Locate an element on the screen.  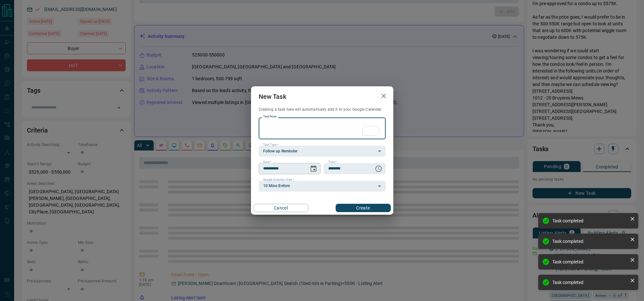
button: Create is located at coordinates (363, 208).